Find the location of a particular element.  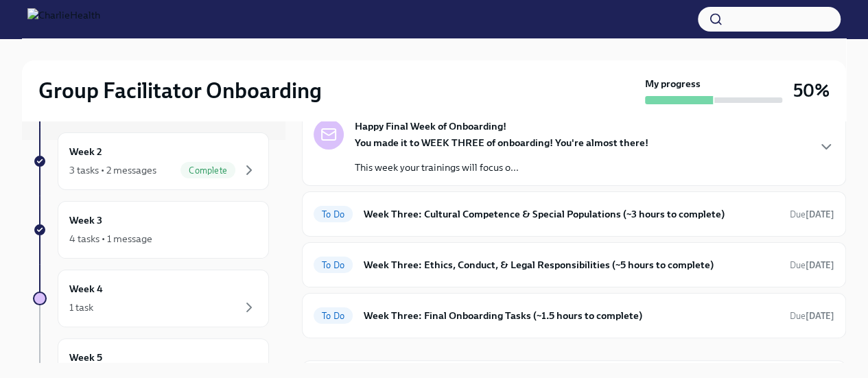

h6: Week Three: Cultural Competence & Special Populations (~3 hours to complete) is located at coordinates (571, 214).